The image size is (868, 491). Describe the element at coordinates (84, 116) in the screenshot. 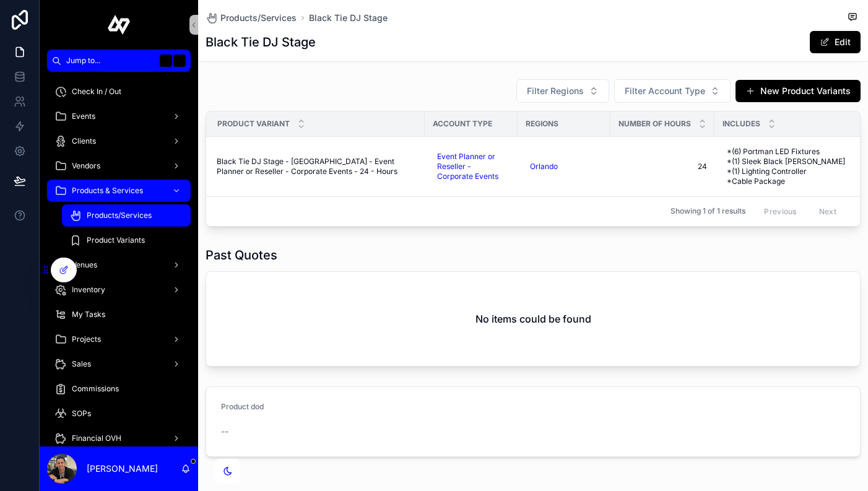

I see `span: Events` at that location.